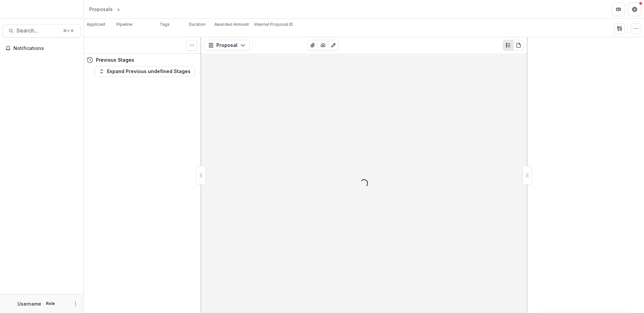 Image resolution: width=644 pixels, height=313 pixels. What do you see at coordinates (197, 25) in the screenshot?
I see `p: Duration` at bounding box center [197, 25].